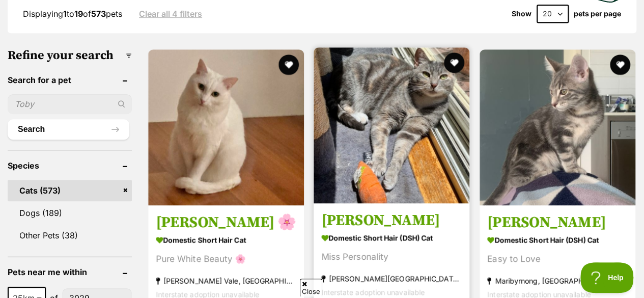  What do you see at coordinates (557, 127) in the screenshot?
I see `img: Janis - Domestic Short Hair (DSH) Cat` at bounding box center [557, 127].